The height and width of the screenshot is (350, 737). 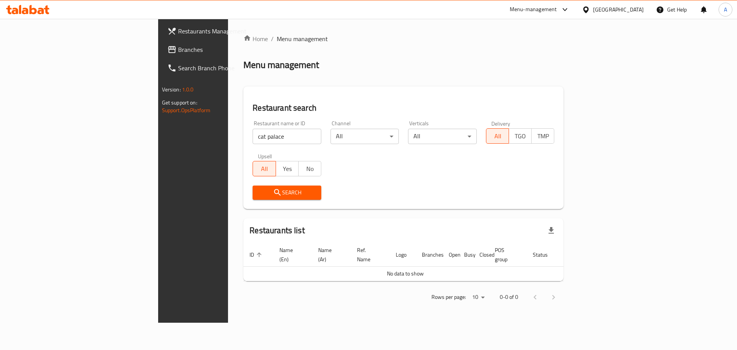 What do you see at coordinates (542, 136) in the screenshot?
I see `button: TMP` at bounding box center [542, 136].